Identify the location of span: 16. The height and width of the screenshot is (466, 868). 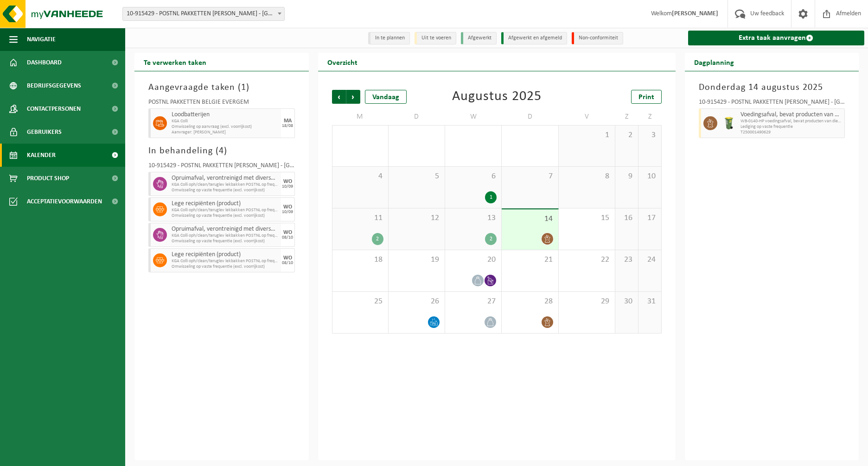
(627, 218).